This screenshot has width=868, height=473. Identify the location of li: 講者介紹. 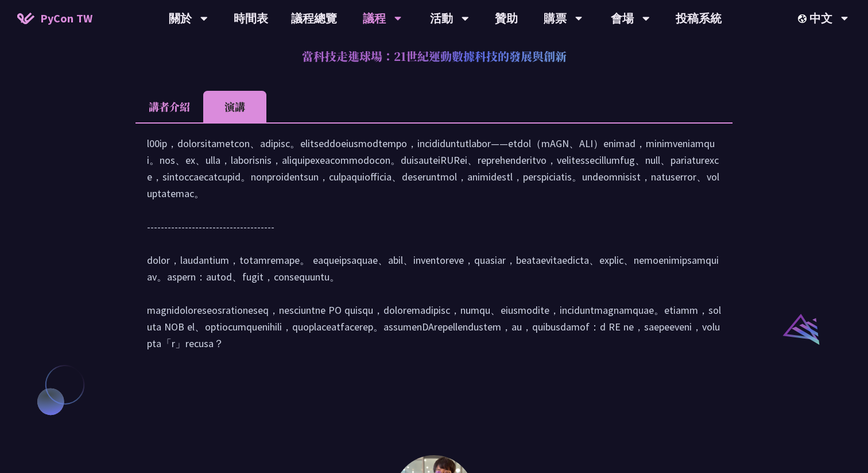
(169, 106).